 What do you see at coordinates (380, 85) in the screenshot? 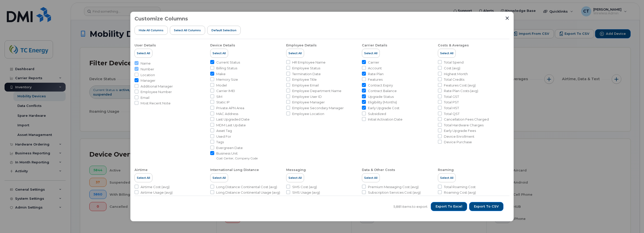
I see `span: Contract Expiry` at bounding box center [380, 85].